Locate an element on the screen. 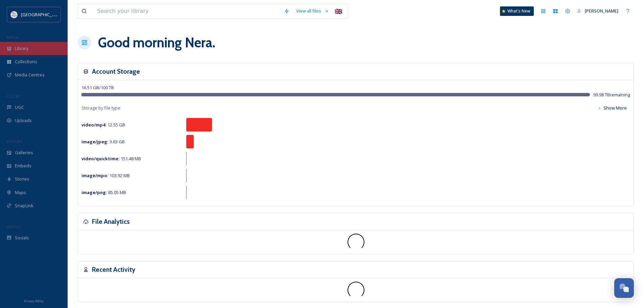  span: 3.63 GB is located at coordinates (103, 142).